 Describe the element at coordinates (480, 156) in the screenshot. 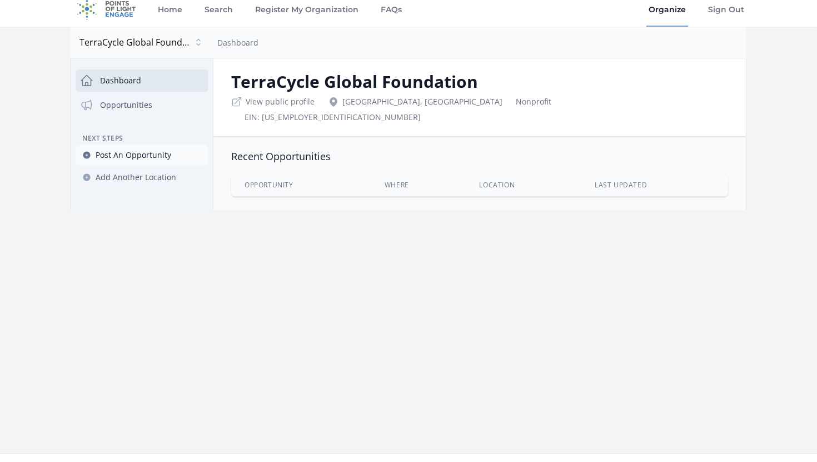

I see `h3: Recent Opportunities` at that location.